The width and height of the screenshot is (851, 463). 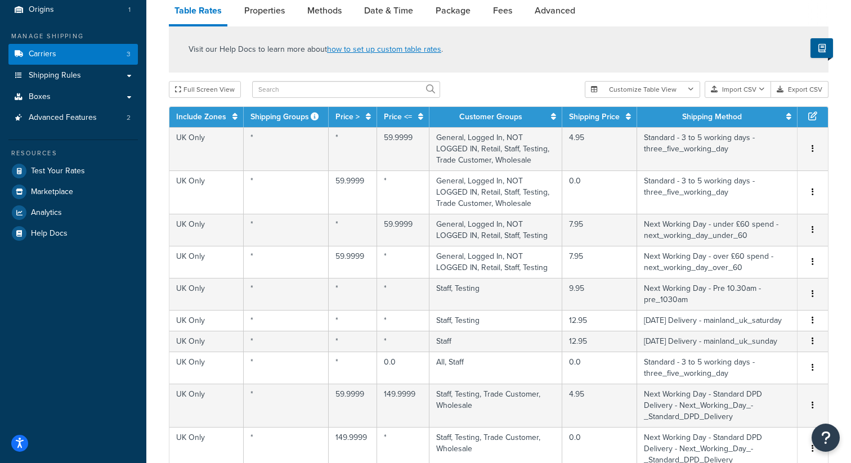 I want to click on a: Customer Groups, so click(x=491, y=117).